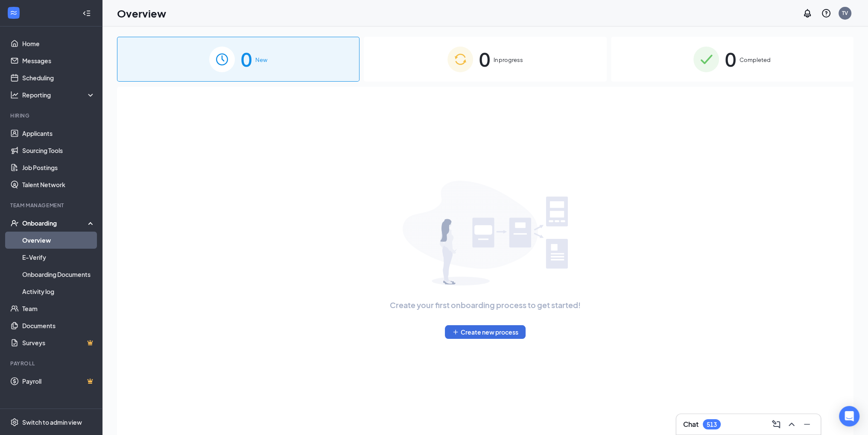  What do you see at coordinates (754, 60) in the screenshot?
I see `span: Completed` at bounding box center [754, 60].